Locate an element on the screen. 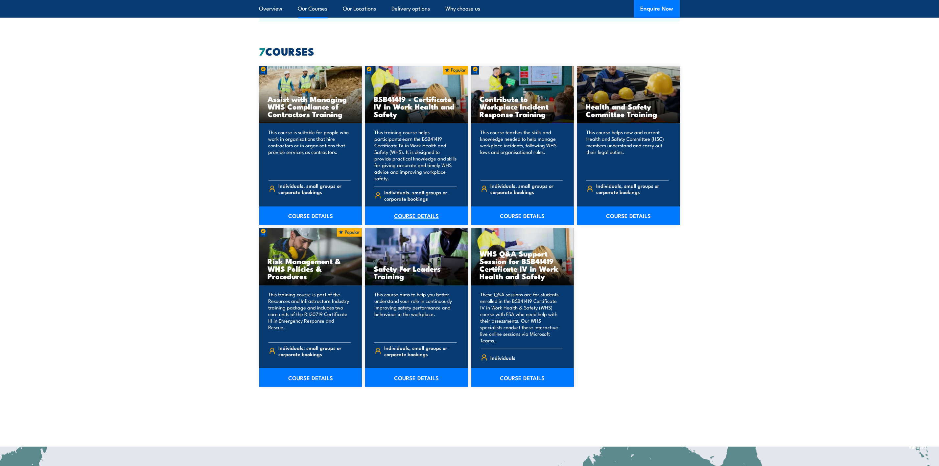 The image size is (939, 466). p: This course aims to help you better understand your role in continuously improving safety perform... is located at coordinates (415, 314).